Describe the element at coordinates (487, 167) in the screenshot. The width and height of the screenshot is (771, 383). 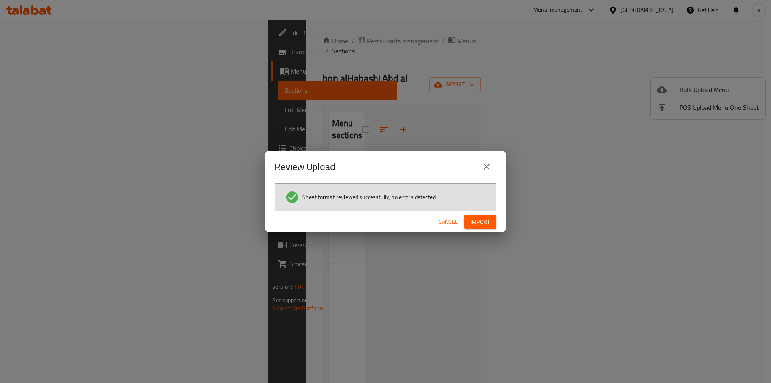
I see `button: close` at that location.